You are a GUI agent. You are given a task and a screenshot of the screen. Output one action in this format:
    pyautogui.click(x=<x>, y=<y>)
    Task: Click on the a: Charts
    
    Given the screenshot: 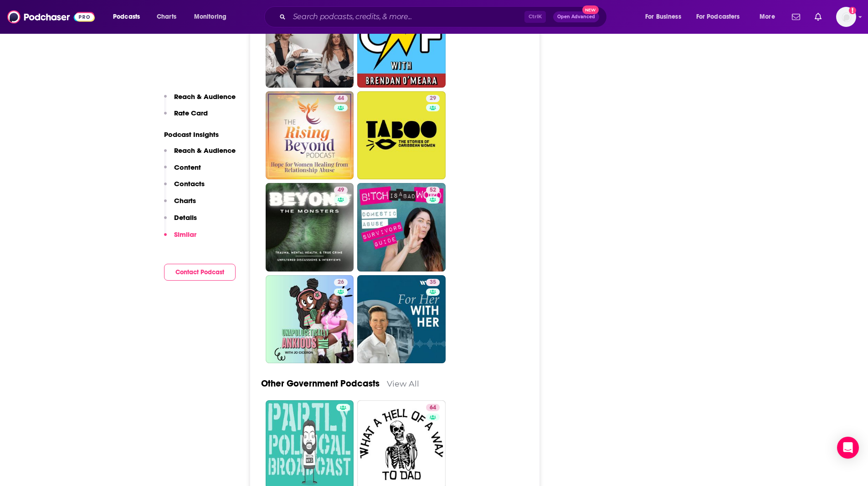 What is the action you would take?
    pyautogui.click(x=166, y=17)
    